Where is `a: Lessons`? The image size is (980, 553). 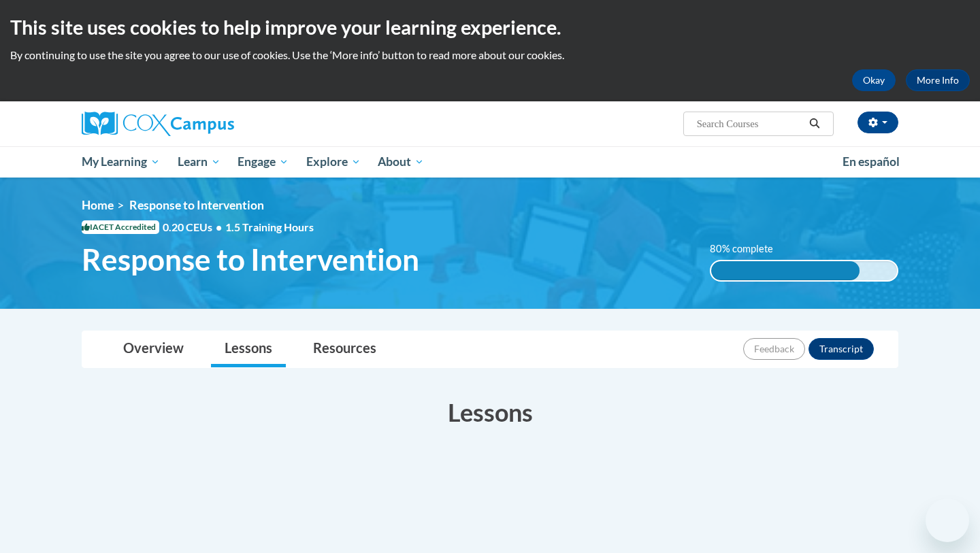
a: Lessons is located at coordinates (248, 349).